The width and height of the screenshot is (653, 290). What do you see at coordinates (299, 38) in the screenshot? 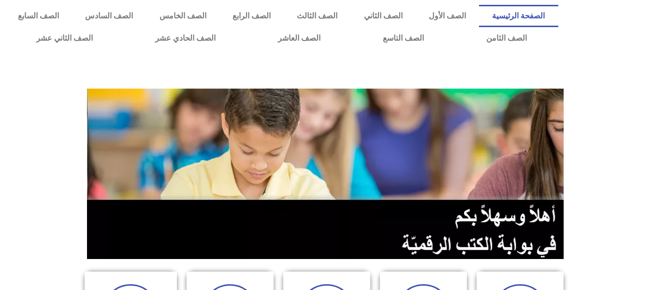
I see `a: الصف العاشر` at bounding box center [299, 38].